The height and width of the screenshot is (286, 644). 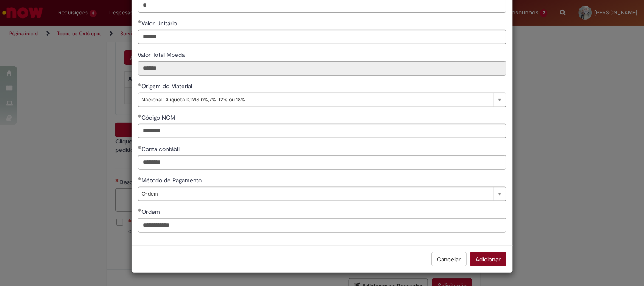 I want to click on span: Método de Pagamento, so click(x=173, y=180).